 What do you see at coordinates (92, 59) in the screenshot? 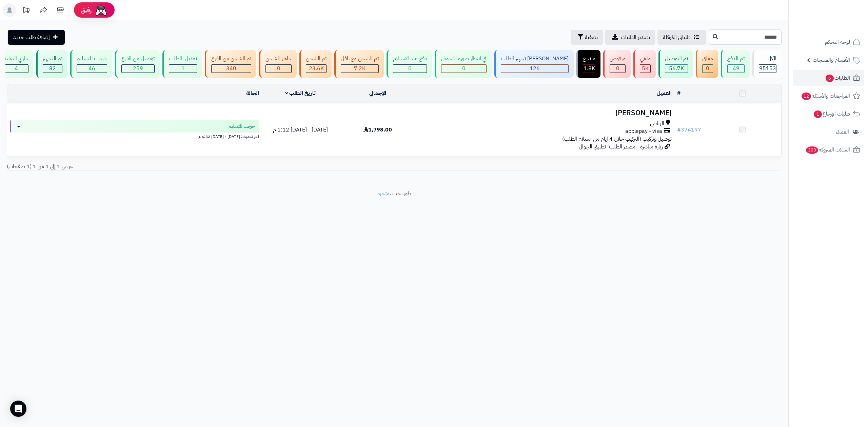
I see `div: خرجت للتسليم` at bounding box center [92, 59].